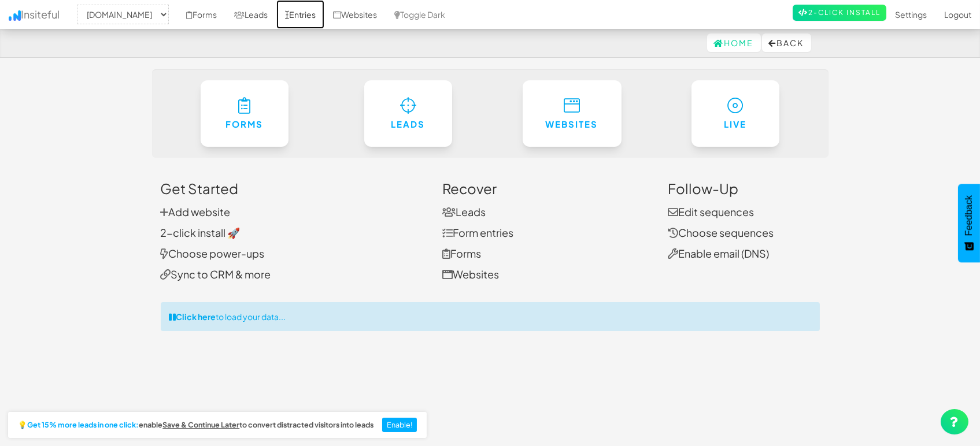 The image size is (980, 446). What do you see at coordinates (201, 425) in the screenshot?
I see `a: Save & Continue Later` at bounding box center [201, 425].